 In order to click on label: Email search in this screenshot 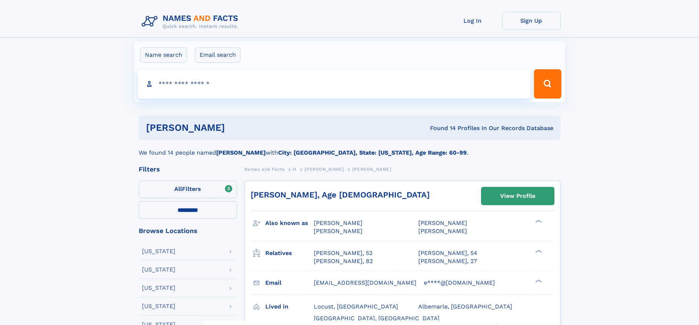, I will do `click(218, 55)`.